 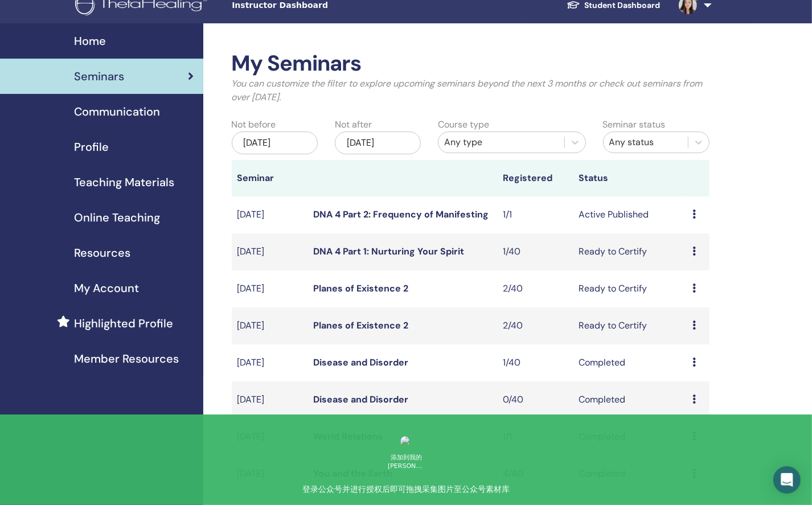 What do you see at coordinates (471, 90) in the screenshot?
I see `p: You can customize the filter to explore upcoming seminars beyond the next 3 months or check out s...` at bounding box center [471, 90].